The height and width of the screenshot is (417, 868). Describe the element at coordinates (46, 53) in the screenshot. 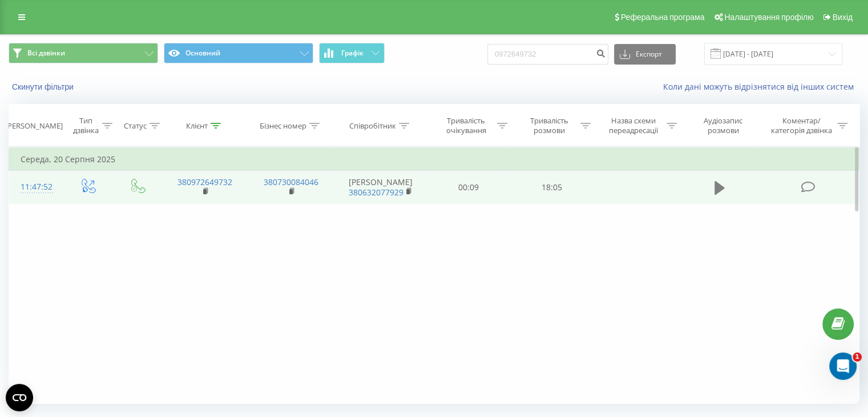

I see `span: Всі дзвінки` at that location.